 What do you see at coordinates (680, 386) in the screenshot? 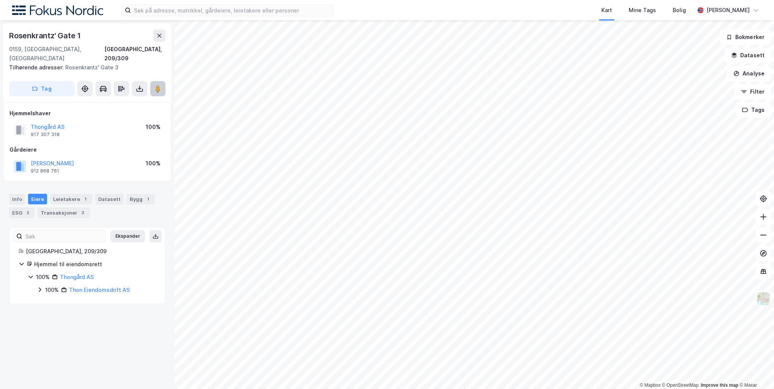
I see `a: OpenStreetMap` at bounding box center [680, 386].